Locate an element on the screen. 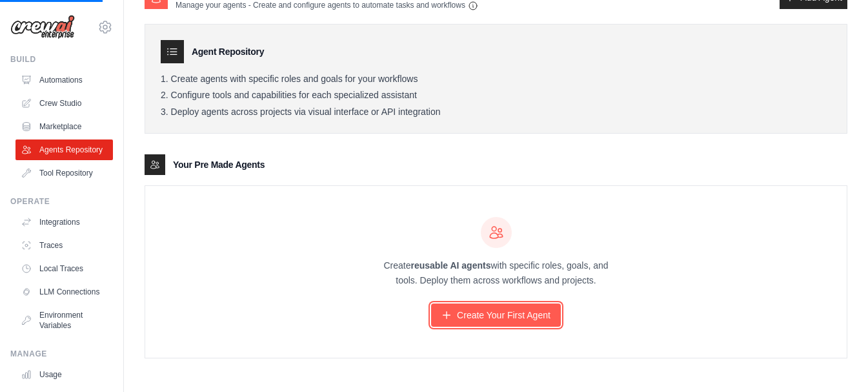 The height and width of the screenshot is (392, 868). li: Configure tools and capabilities for each specialized assistant is located at coordinates (496, 96).